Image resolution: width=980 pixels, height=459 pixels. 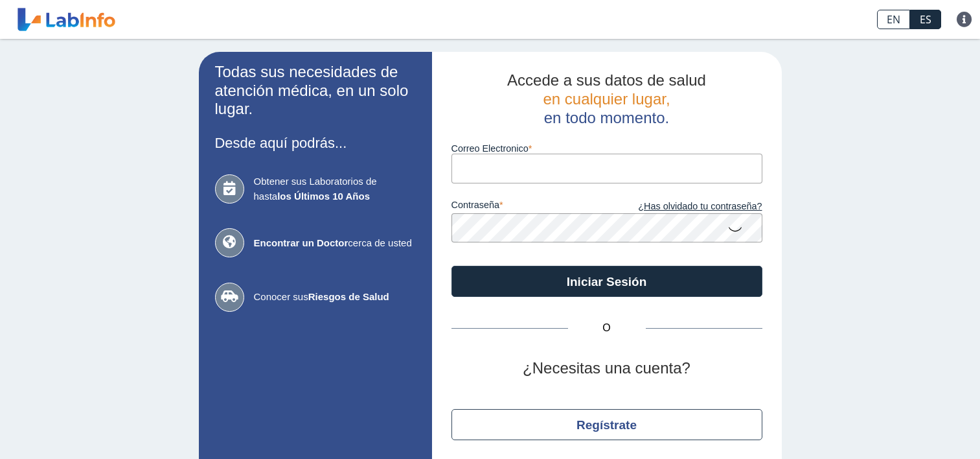 I want to click on span: Conocer sus, so click(x=335, y=296).